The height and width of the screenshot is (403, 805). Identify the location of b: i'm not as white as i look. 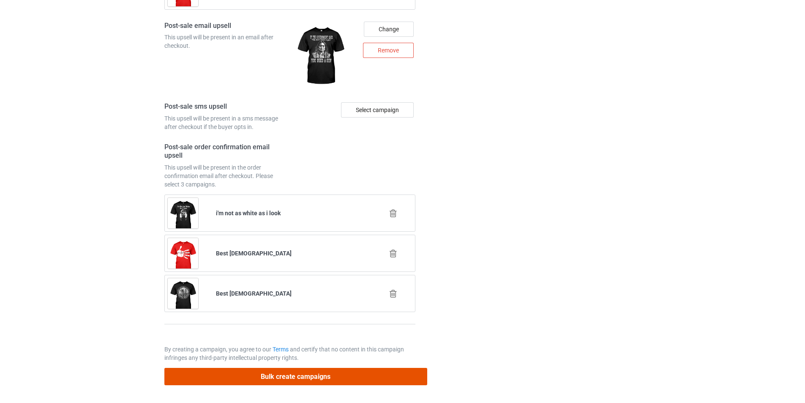
(248, 213).